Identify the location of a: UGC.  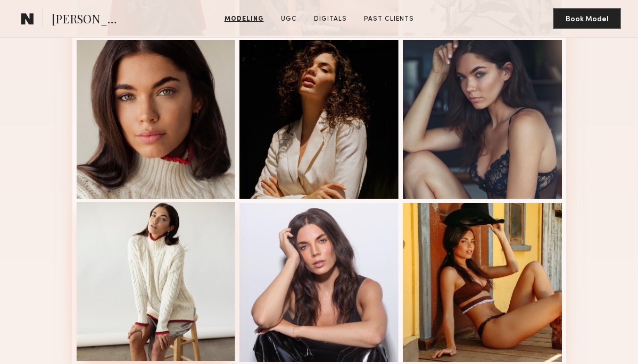
(289, 19).